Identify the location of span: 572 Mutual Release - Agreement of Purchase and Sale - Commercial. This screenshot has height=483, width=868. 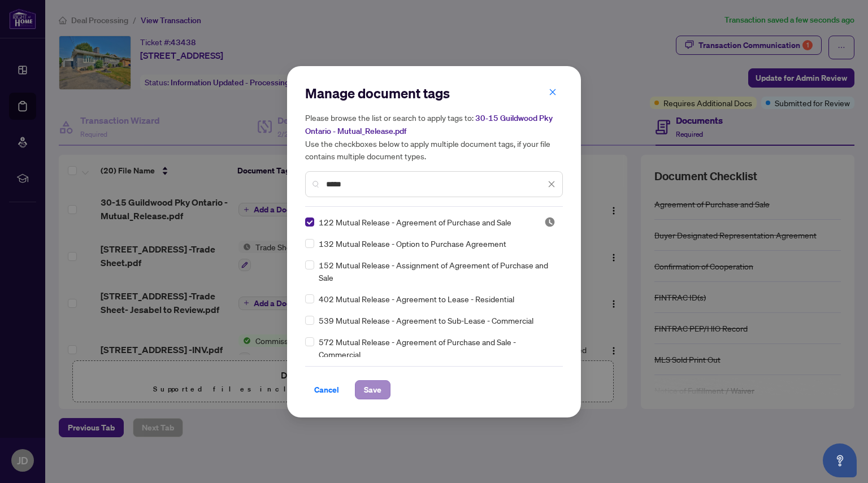
(437, 348).